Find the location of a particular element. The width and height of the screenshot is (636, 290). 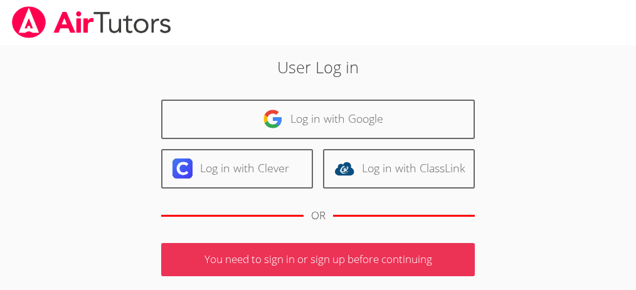

img: google-logo-50288ca7cdecda66e5e0955fdab243c47b7ad437acaf1139b6f446037453330a.svg is located at coordinates (273, 119).